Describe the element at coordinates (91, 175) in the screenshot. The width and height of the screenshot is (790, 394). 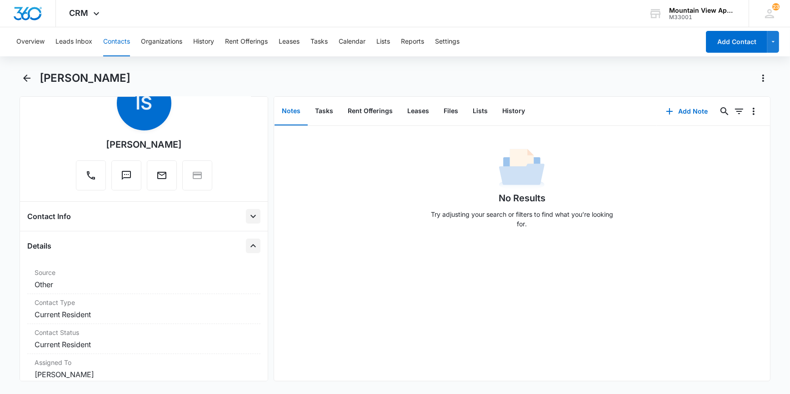
I see `button: Call` at that location.